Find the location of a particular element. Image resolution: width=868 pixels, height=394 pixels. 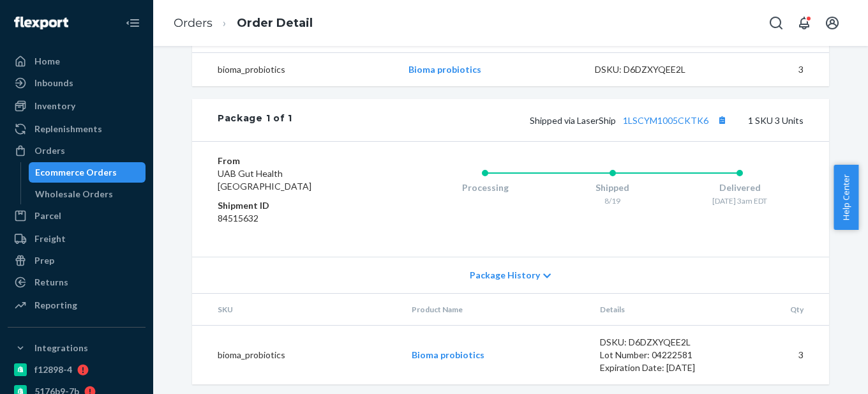

th: Qty is located at coordinates (779, 310).